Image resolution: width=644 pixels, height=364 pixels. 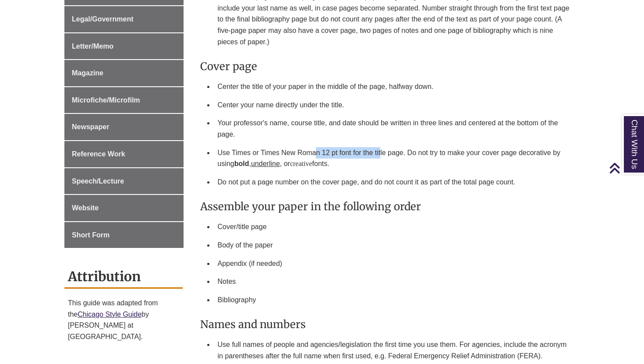 I want to click on a: Chicago Style Guide, so click(x=109, y=314).